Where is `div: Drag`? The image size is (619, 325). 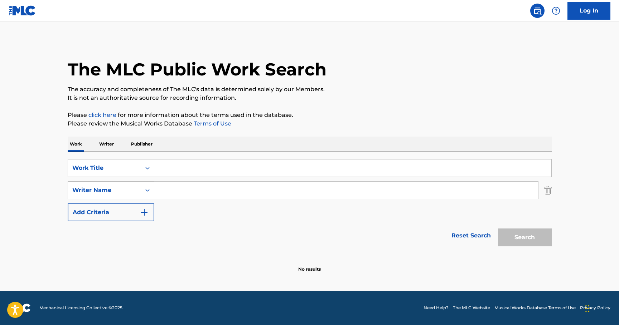 div: Drag is located at coordinates (587, 309).